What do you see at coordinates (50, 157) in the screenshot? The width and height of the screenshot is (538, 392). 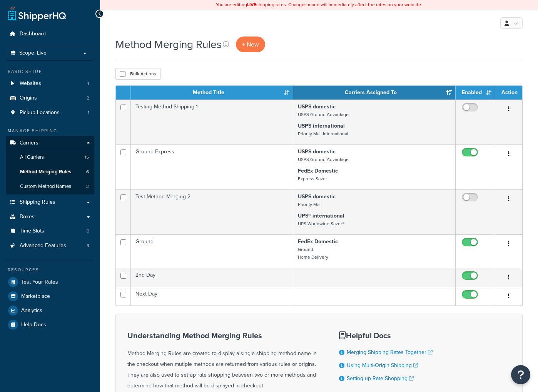 I see `a: All Carriers 15` at bounding box center [50, 157].